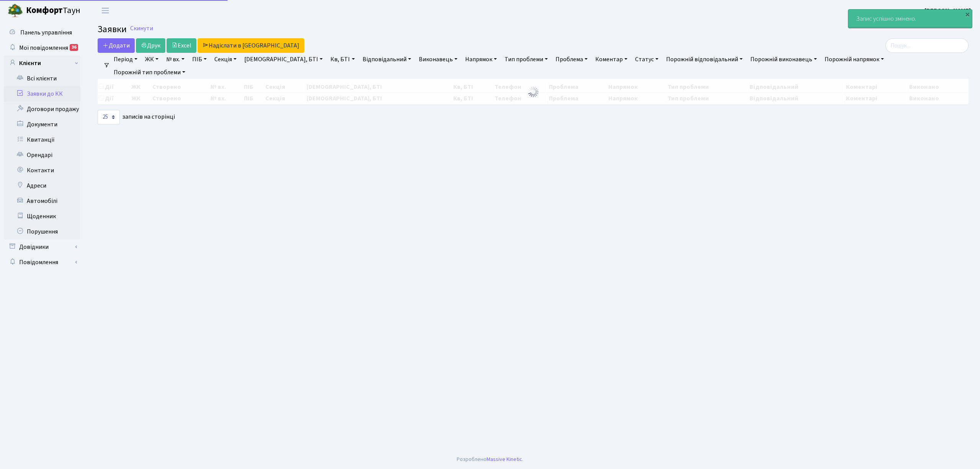 The image size is (980, 469). What do you see at coordinates (116, 45) in the screenshot?
I see `span: Додати` at bounding box center [116, 45].